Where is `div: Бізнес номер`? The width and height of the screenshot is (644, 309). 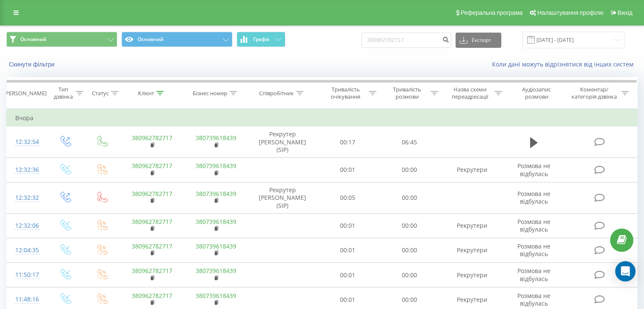
div: Бізнес номер is located at coordinates (210, 93).